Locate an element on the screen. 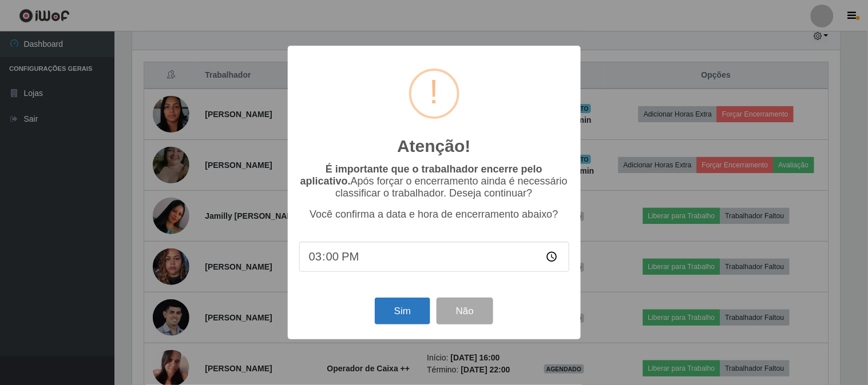 The image size is (868, 385). h2: Atenção! is located at coordinates (433, 146).